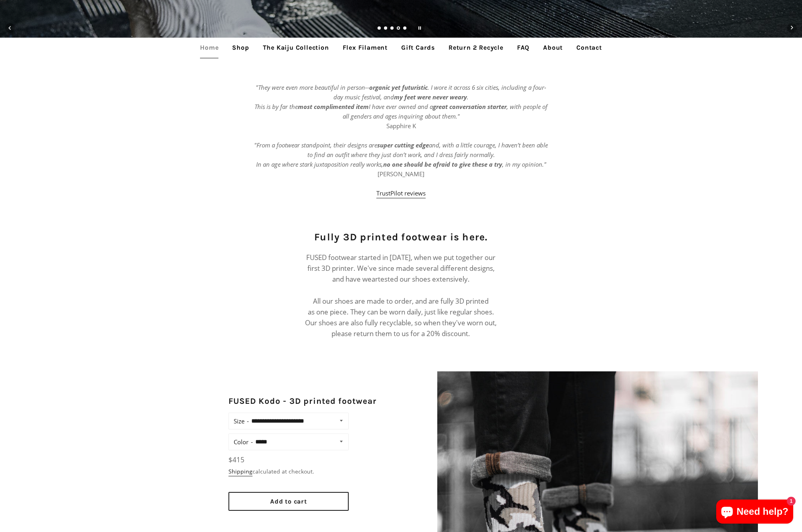 The image size is (802, 532). Describe the element at coordinates (402, 155) in the screenshot. I see `em: and, with a little courage, I haven’t been able to find an outfit where they just don’t work, and...` at that location.